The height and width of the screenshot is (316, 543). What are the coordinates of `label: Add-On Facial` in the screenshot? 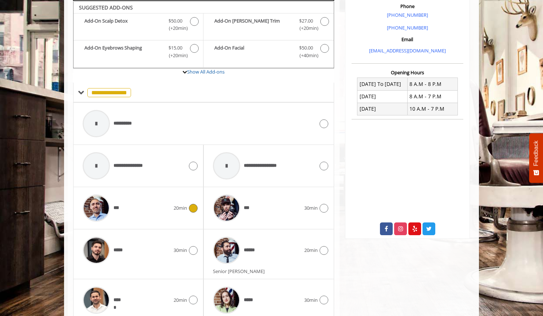 It's located at (268, 52).